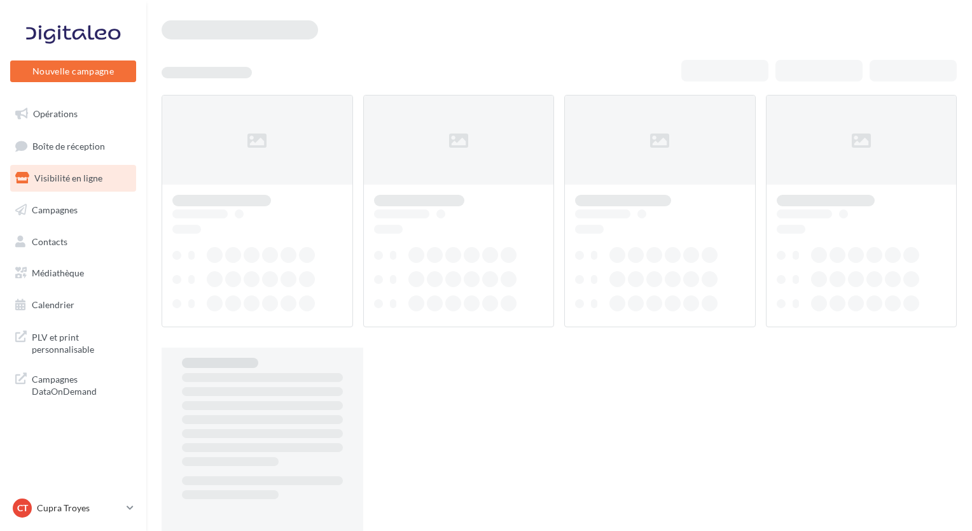  What do you see at coordinates (73, 242) in the screenshot?
I see `a: Contacts` at bounding box center [73, 242].